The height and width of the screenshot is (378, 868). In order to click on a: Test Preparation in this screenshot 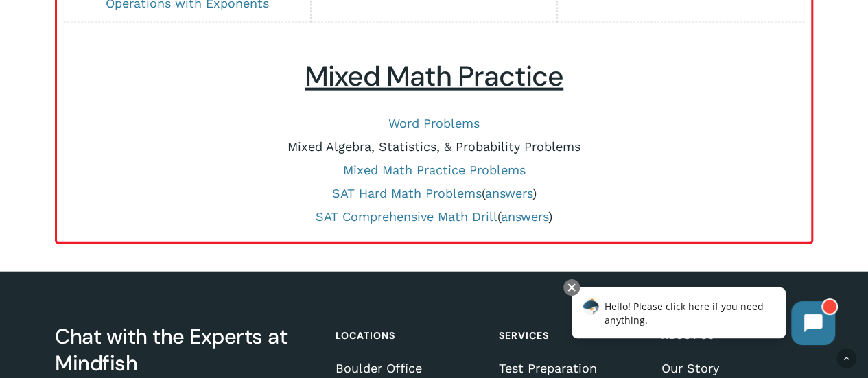, I will do `click(571, 368)`.